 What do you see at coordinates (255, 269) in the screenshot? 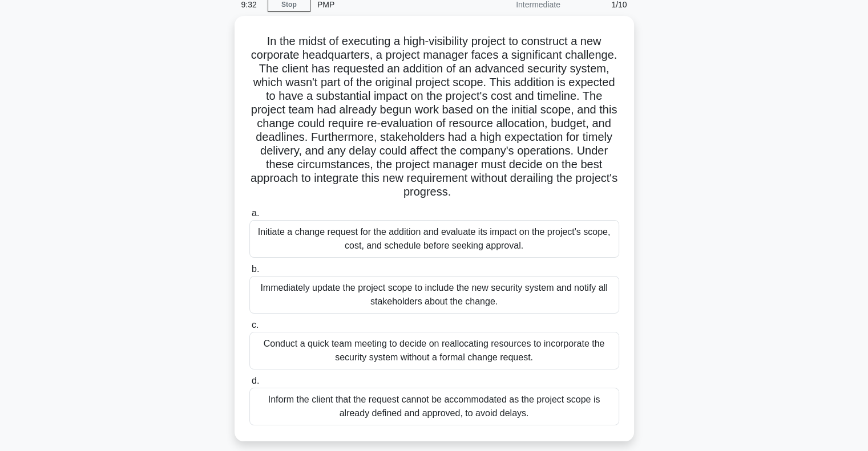
I see `span: b.` at bounding box center [255, 269].